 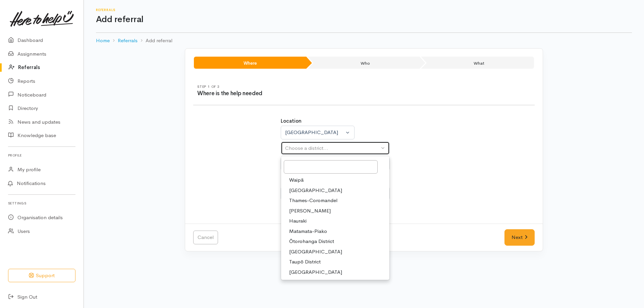 I want to click on h6: Profile, so click(x=42, y=155).